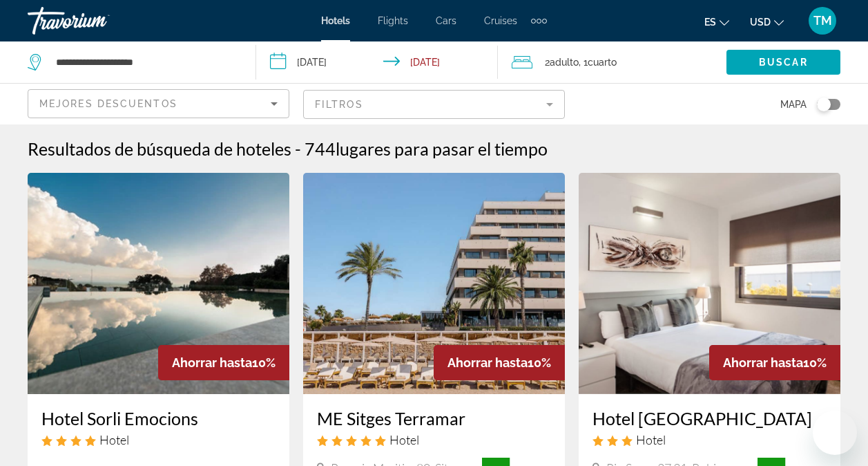 The height and width of the screenshot is (466, 868). What do you see at coordinates (564, 62) in the screenshot?
I see `span: Adulto` at bounding box center [564, 62].